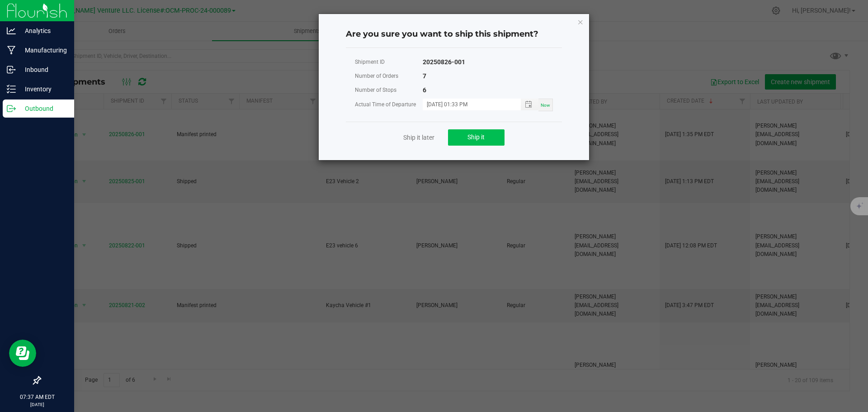 Image resolution: width=868 pixels, height=412 pixels. Describe the element at coordinates (424, 90) in the screenshot. I see `div: 6` at that location.